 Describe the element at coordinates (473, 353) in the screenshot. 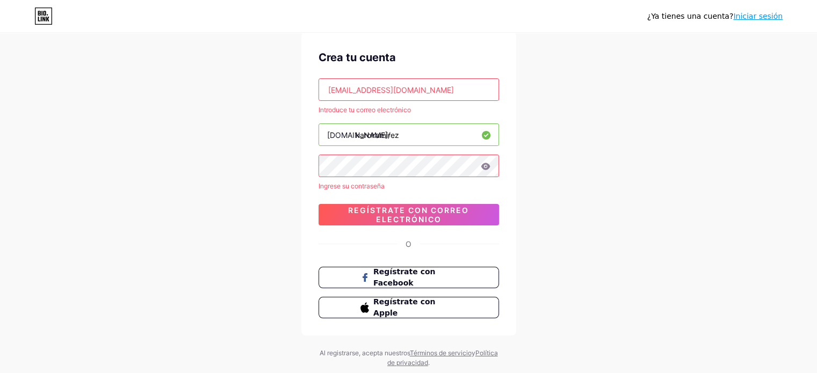

I see `font: y` at that location.